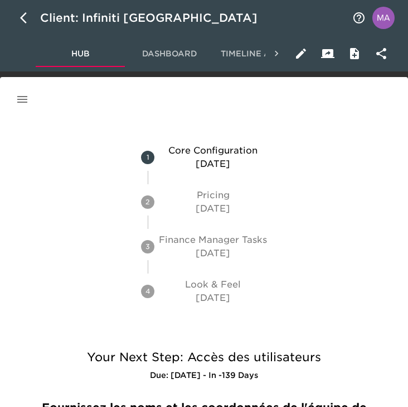 This screenshot has width=408, height=407. Describe the element at coordinates (359, 18) in the screenshot. I see `button: notifications` at that location.